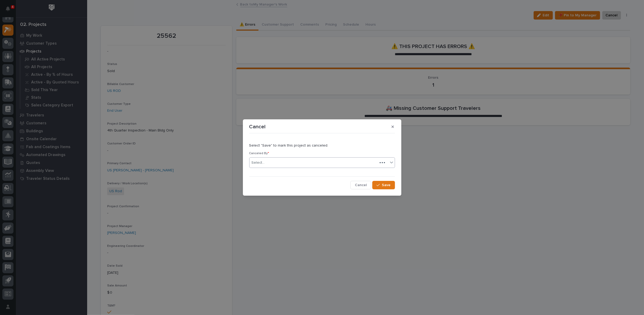 The image size is (644, 315). What do you see at coordinates (259, 163) in the screenshot?
I see `div: Select...` at bounding box center [259, 163].